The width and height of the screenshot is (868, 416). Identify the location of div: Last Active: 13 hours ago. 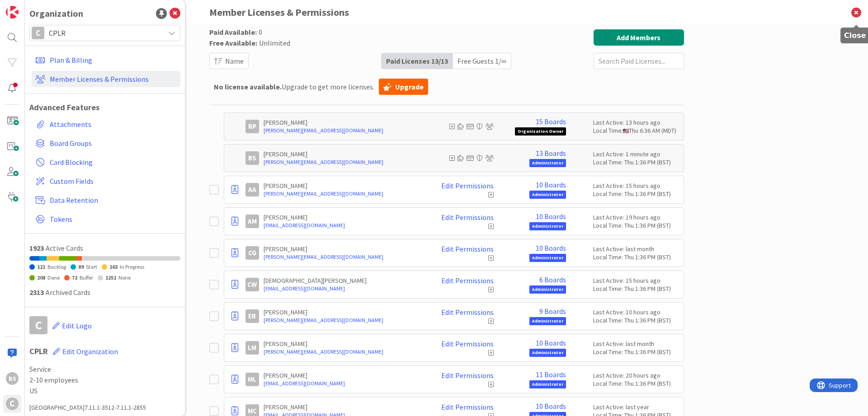
(636, 122).